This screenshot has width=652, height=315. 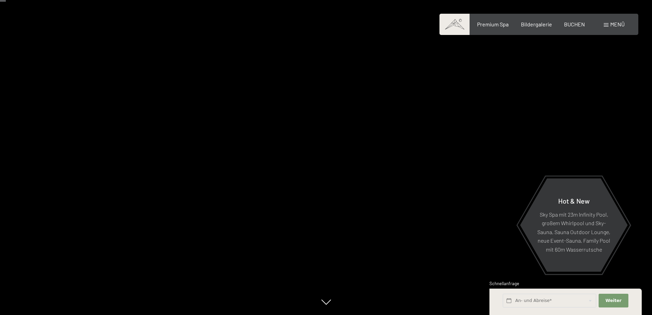 I want to click on button: Weiter, so click(x=613, y=300).